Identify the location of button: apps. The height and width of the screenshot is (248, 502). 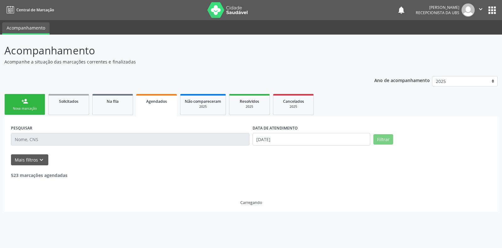
(492, 10).